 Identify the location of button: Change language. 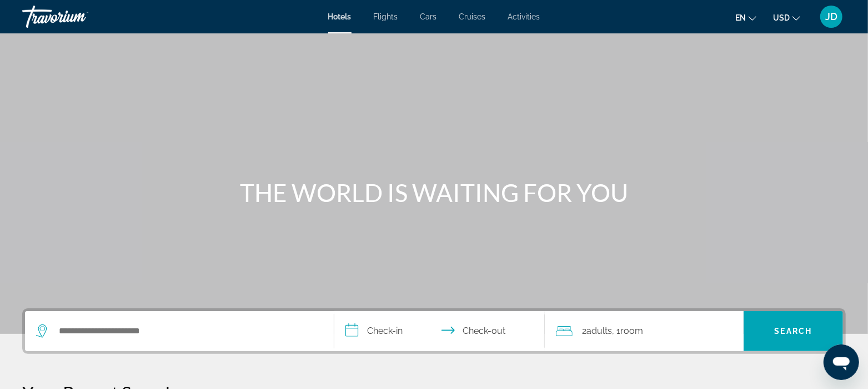
(746, 18).